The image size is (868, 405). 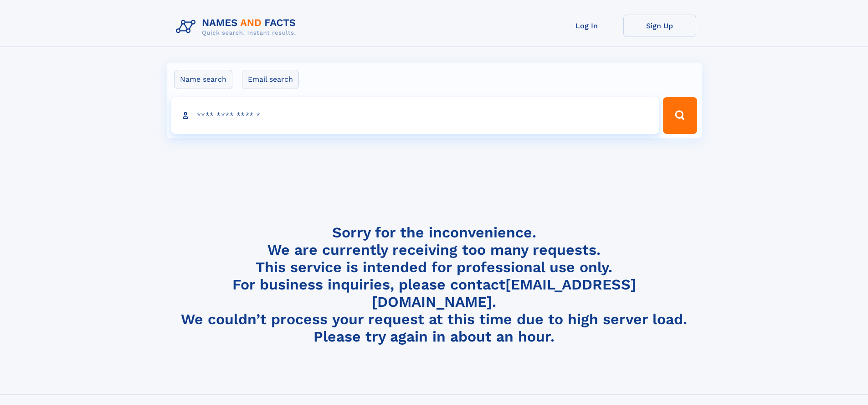 What do you see at coordinates (434, 285) in the screenshot?
I see `h4: Sorry for the inconvenience. We are currently receiving too many requests. This service is intend...` at bounding box center [434, 285].